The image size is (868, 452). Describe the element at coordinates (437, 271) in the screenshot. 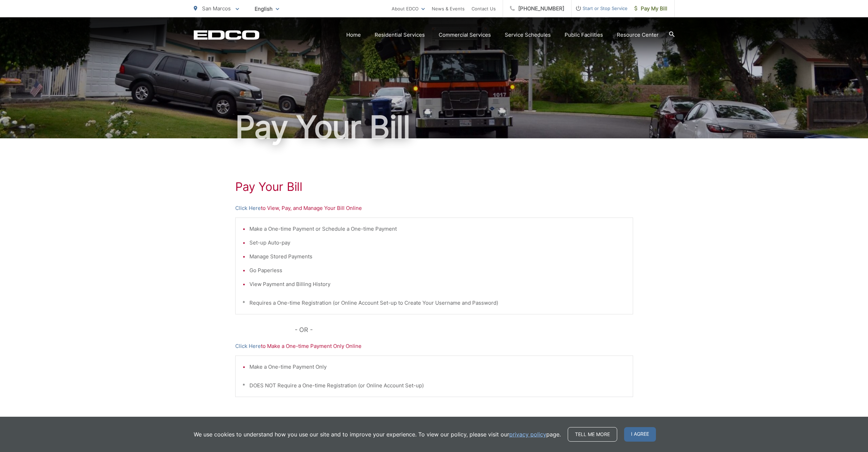

I see `li: Go Paperless` at that location.